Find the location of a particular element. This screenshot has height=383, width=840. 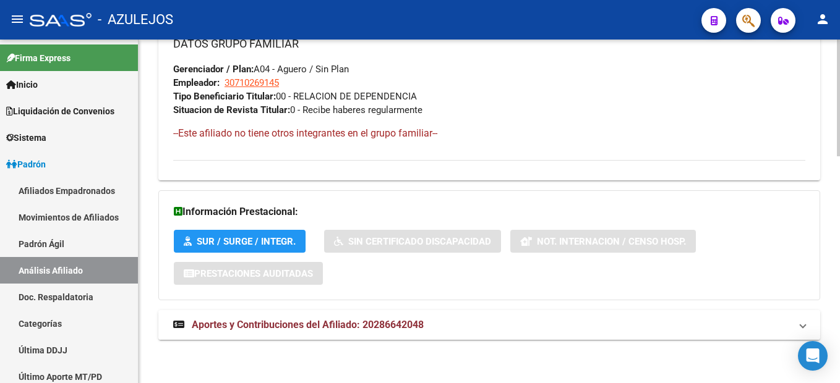

mat-icon: person is located at coordinates (823, 19).